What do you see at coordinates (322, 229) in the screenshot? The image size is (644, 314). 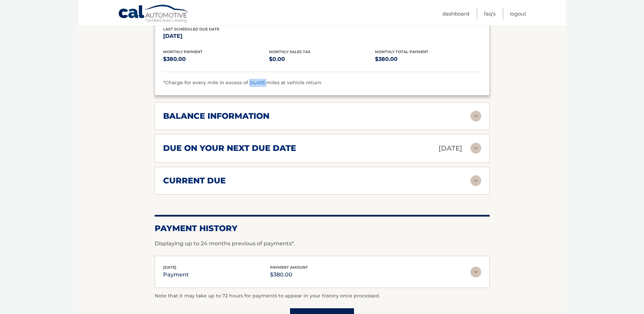 I see `h2: Payment History` at bounding box center [322, 229].